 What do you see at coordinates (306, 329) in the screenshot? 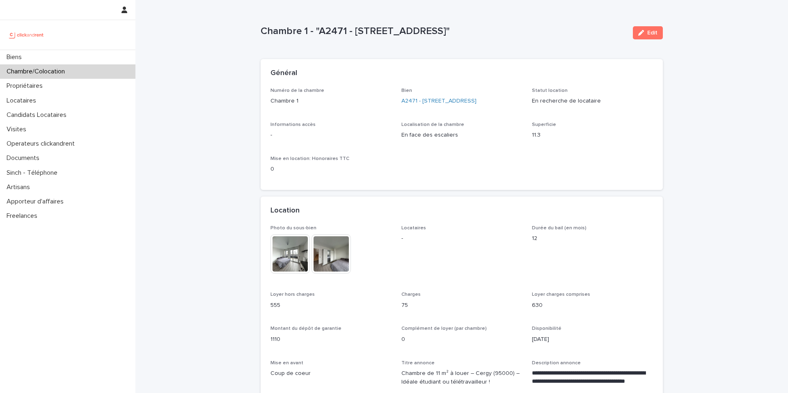
I see `span: Montant du dépôt de garantie` at bounding box center [306, 329].